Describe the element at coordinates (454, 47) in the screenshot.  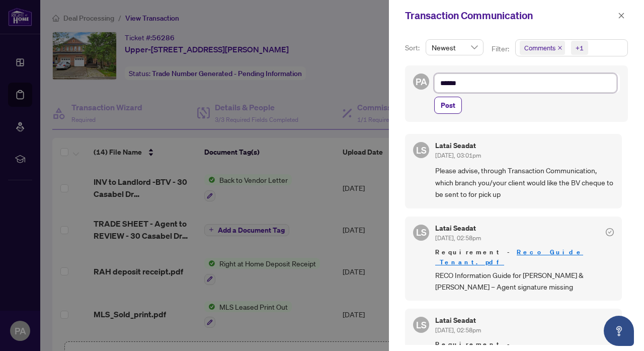
I see `span: Newest` at that location.